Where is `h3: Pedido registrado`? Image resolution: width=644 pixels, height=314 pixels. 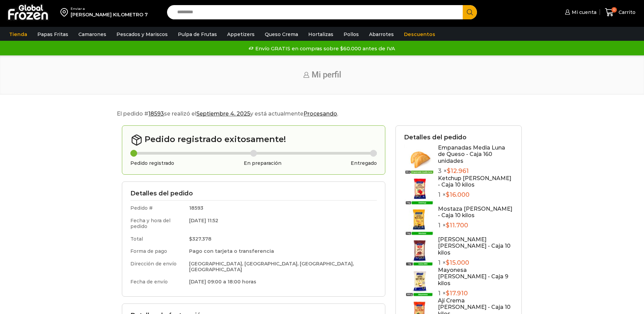
h3: Pedido registrado is located at coordinates (152, 163).